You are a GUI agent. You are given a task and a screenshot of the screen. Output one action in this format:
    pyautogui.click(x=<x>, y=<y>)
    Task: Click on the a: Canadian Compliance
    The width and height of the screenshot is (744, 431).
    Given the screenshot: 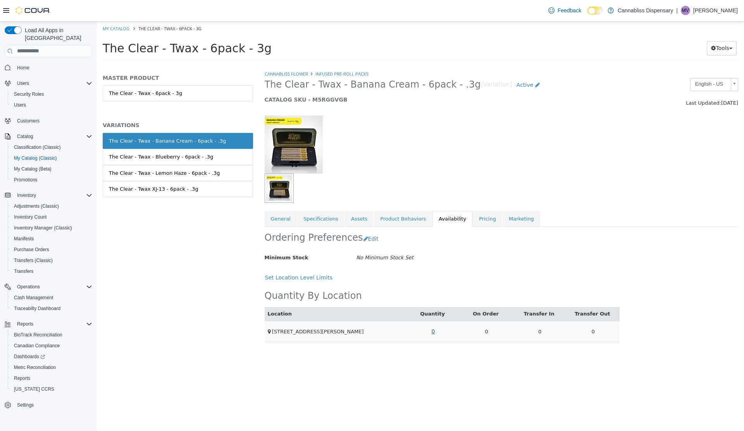 What is the action you would take?
    pyautogui.click(x=37, y=345)
    